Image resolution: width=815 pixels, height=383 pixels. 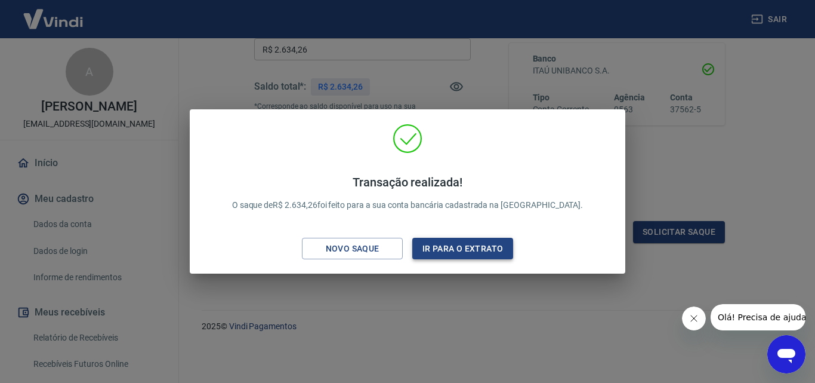 What do you see at coordinates (463, 248) in the screenshot?
I see `button: Ir para o extrato` at bounding box center [463, 248].